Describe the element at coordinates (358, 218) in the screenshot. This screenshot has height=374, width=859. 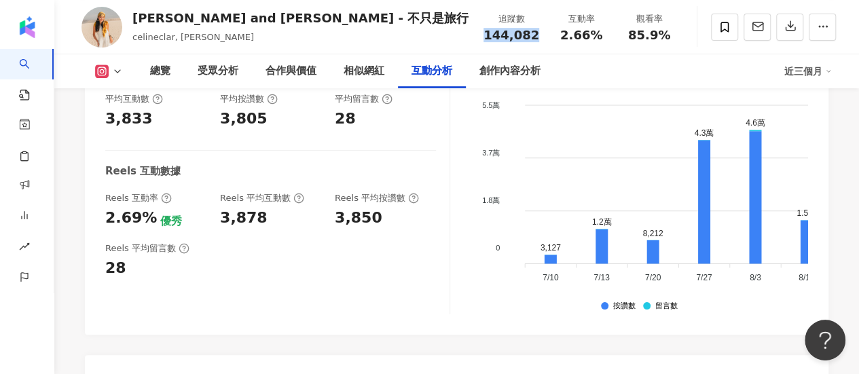
I see `div: 3,850` at that location.